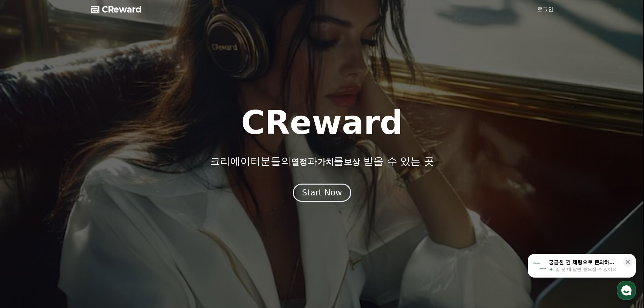 This screenshot has width=644, height=308. Describe the element at coordinates (326, 162) in the screenshot. I see `span: 가치` at that location.